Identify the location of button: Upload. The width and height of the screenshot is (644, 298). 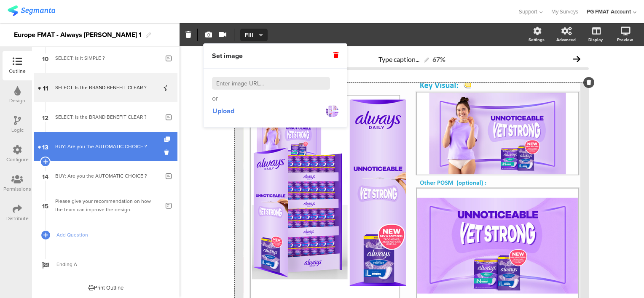
(223, 111).